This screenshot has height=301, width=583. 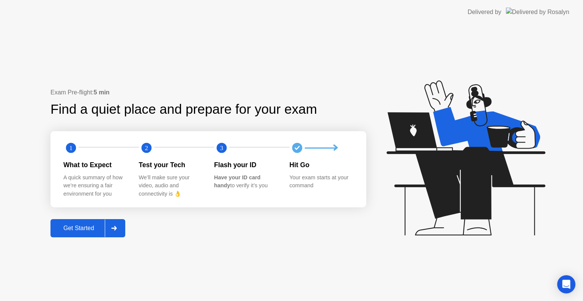 I want to click on div: to verify it’s you, so click(x=246, y=182).